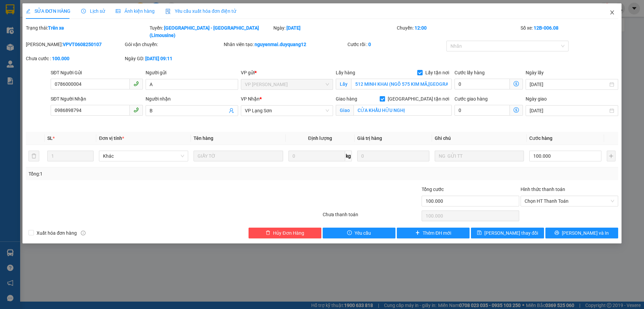 The image size is (644, 309). I want to click on input: VD: Bàn, Ghế, so click(239, 156).